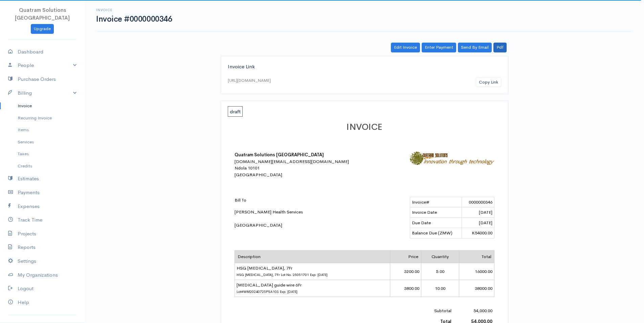 Image resolution: width=644 pixels, height=323 pixels. Describe the element at coordinates (406, 288) in the screenshot. I see `td: 3800.00` at that location.